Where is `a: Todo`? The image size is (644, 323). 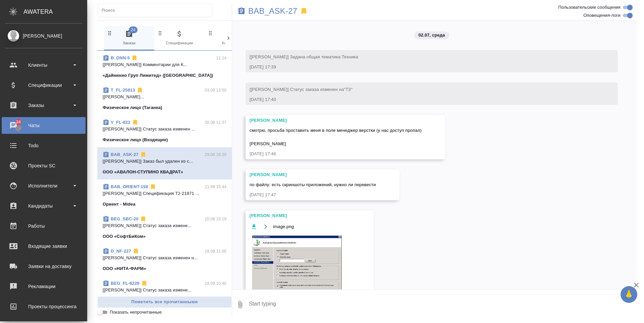 a: Todo is located at coordinates (44, 146).